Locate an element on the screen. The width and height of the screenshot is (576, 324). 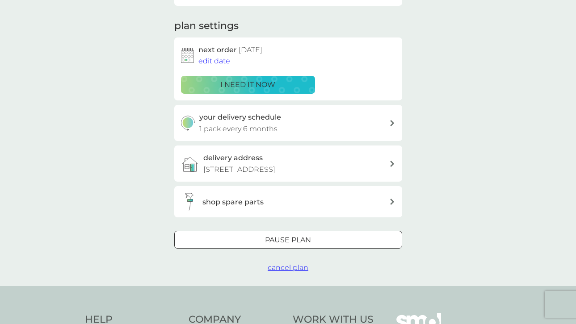
h3: your delivery schedule is located at coordinates (240, 117).